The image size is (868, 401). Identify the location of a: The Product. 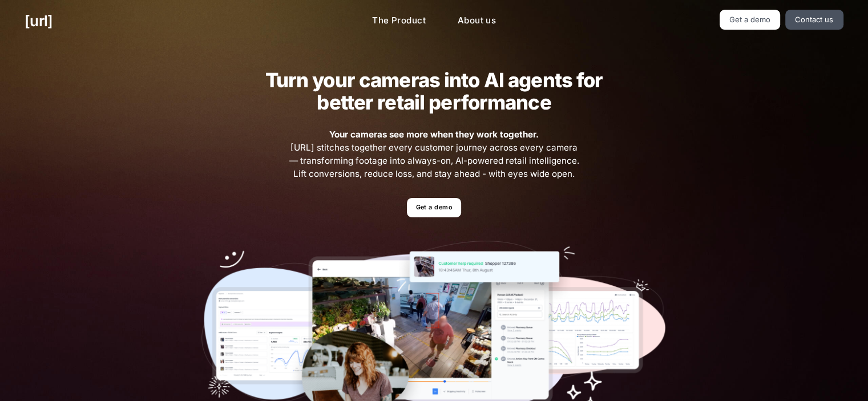
(399, 21).